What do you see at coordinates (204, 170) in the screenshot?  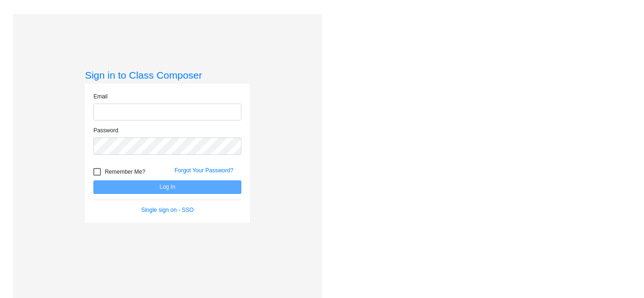 I see `a: Forgot Your Password?` at bounding box center [204, 170].